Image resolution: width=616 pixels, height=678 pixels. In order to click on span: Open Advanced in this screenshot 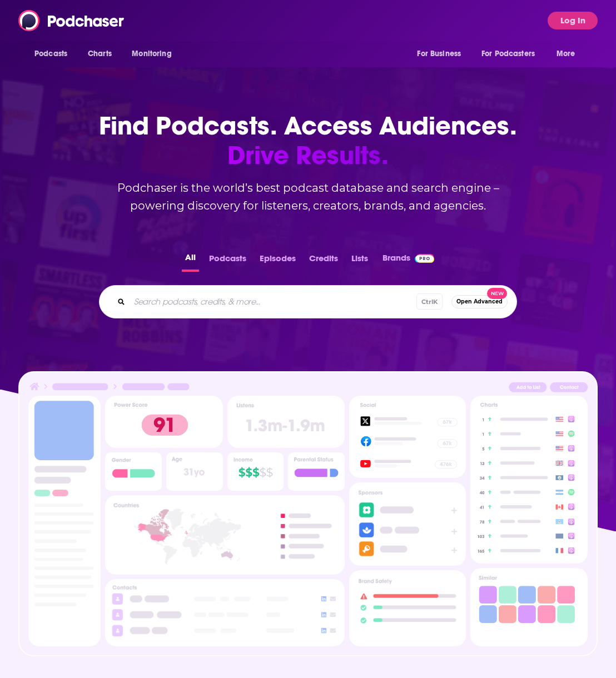, I will do `click(480, 301)`.